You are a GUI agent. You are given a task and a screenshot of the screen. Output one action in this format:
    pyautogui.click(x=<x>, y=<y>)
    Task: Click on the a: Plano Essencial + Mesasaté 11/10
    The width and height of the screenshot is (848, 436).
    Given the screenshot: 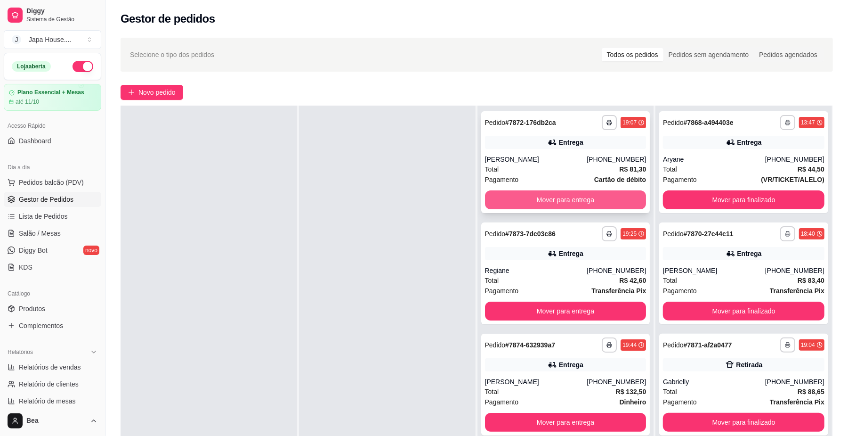 What is the action you would take?
    pyautogui.click(x=52, y=97)
    